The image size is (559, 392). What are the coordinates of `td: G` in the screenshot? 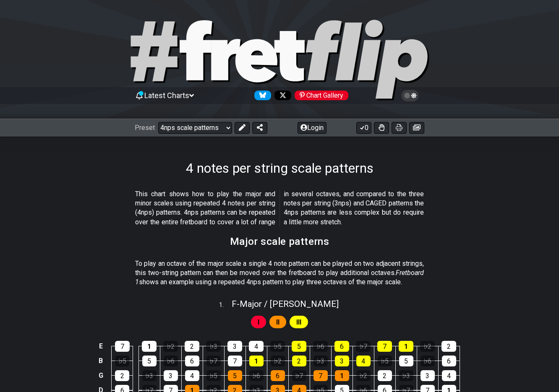 It's located at (101, 375).